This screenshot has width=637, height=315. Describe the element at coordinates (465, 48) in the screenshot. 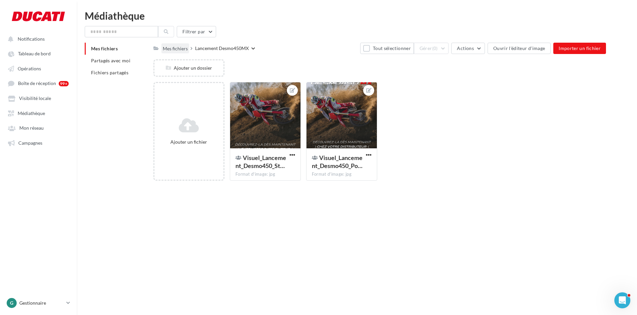

I see `span: Actions` at that location.